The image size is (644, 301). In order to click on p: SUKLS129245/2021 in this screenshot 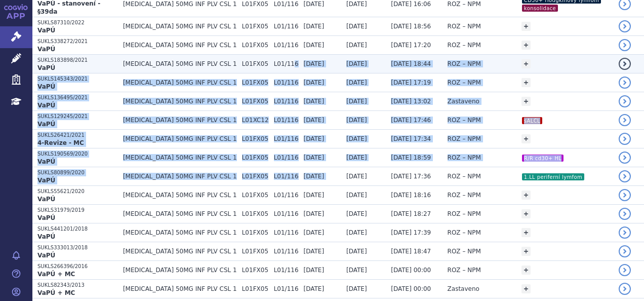, I will do `click(78, 116)`.